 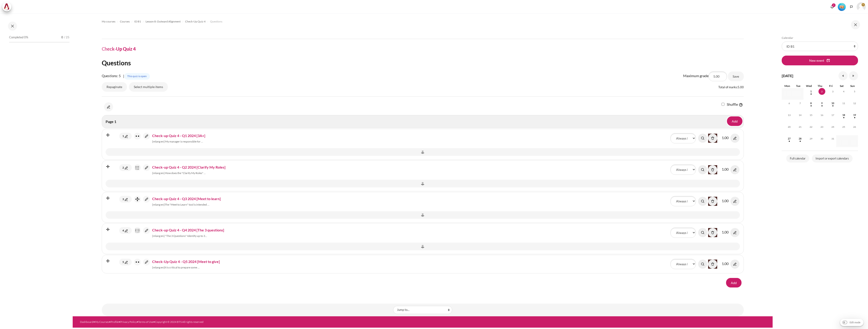 I want to click on span: Completed 0%, so click(x=19, y=37).